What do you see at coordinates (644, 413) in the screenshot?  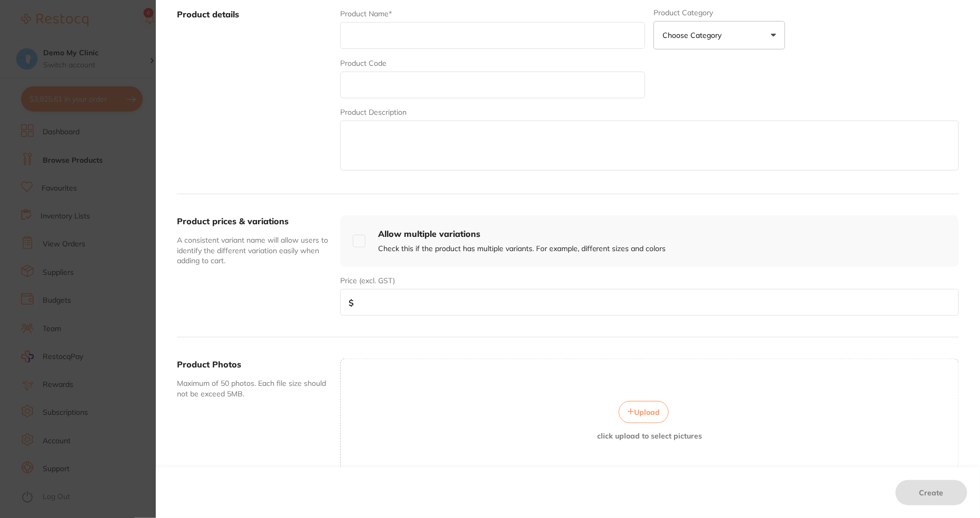 I see `button: Upload` at bounding box center [644, 413].